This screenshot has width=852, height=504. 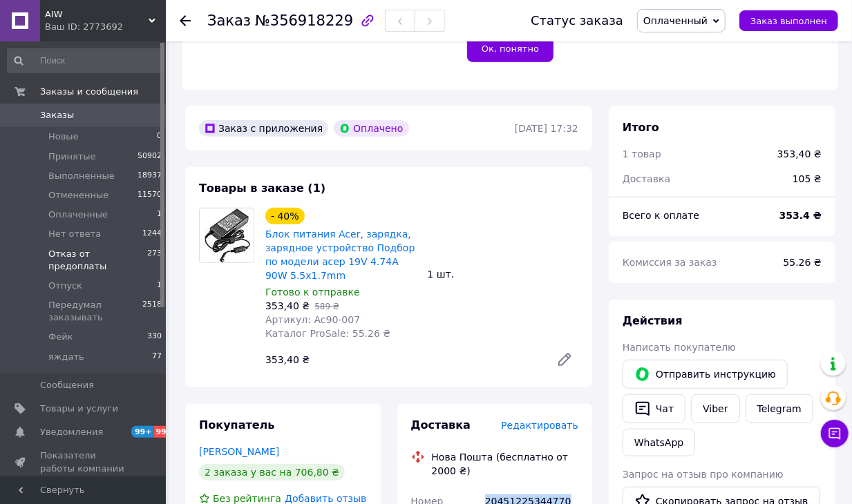 I want to click on span: Без рейтинга, so click(x=246, y=498).